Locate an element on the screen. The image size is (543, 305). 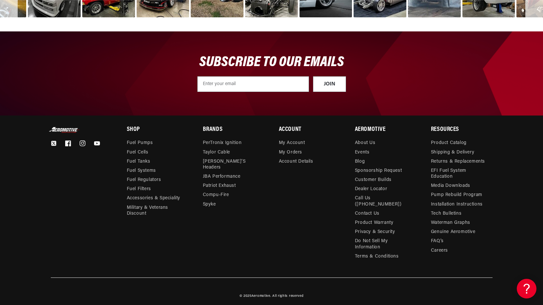
a: Taylor Cable is located at coordinates (216, 153).